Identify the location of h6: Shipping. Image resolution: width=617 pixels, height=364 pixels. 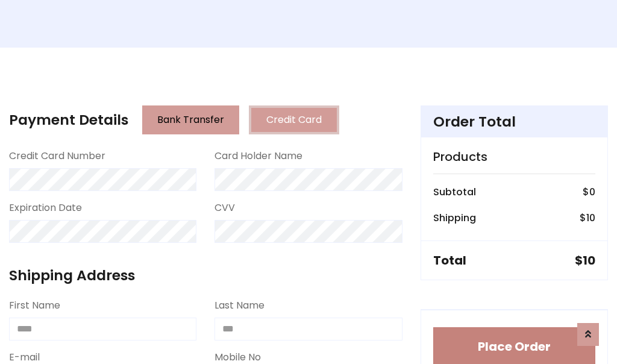
(454, 217).